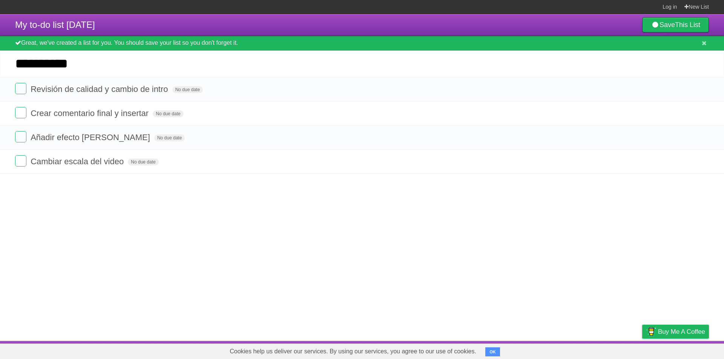  I want to click on span: Cookies help us deliver our services. By using our services, you agree to our use of cookies., so click(353, 352).